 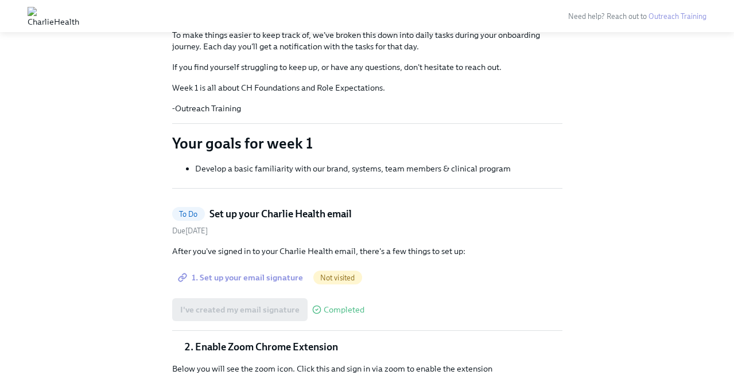 What do you see at coordinates (367, 144) in the screenshot?
I see `p: Your goals for week 1` at bounding box center [367, 144].